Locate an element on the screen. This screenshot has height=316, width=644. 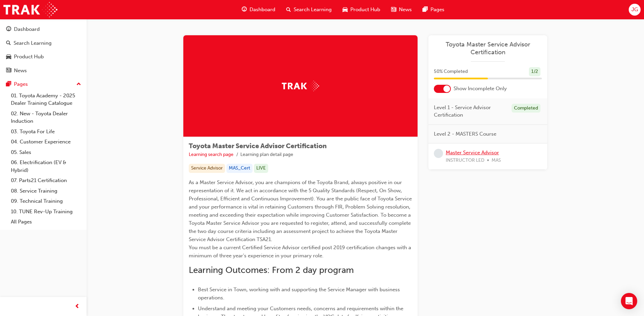
div: Open Intercom Messenger is located at coordinates (629, 301).